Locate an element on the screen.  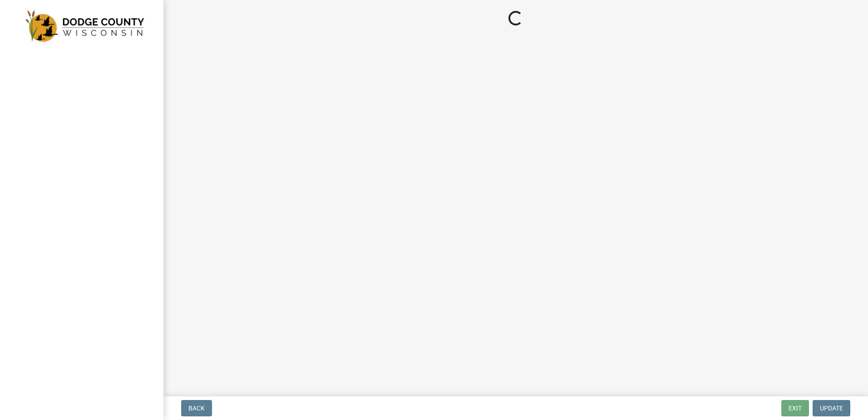
span: Back is located at coordinates (196, 408).